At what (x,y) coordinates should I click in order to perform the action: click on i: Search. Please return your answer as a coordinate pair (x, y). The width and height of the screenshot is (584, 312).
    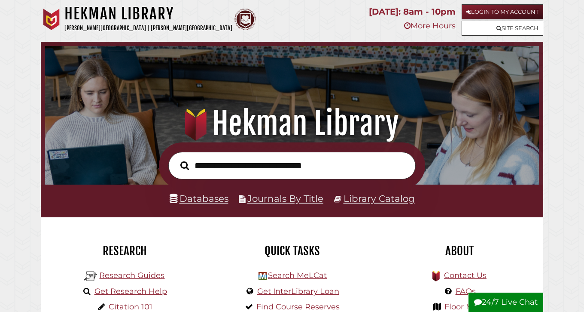
    Looking at the image, I should click on (185, 165).